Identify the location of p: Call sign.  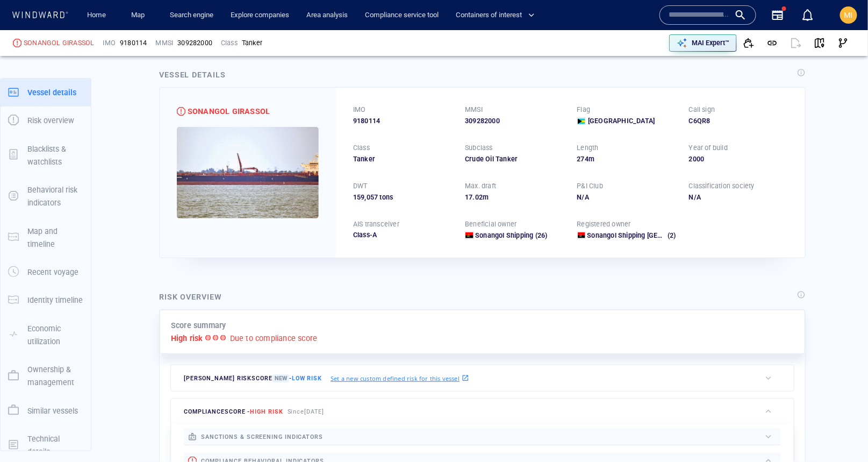
(702, 110).